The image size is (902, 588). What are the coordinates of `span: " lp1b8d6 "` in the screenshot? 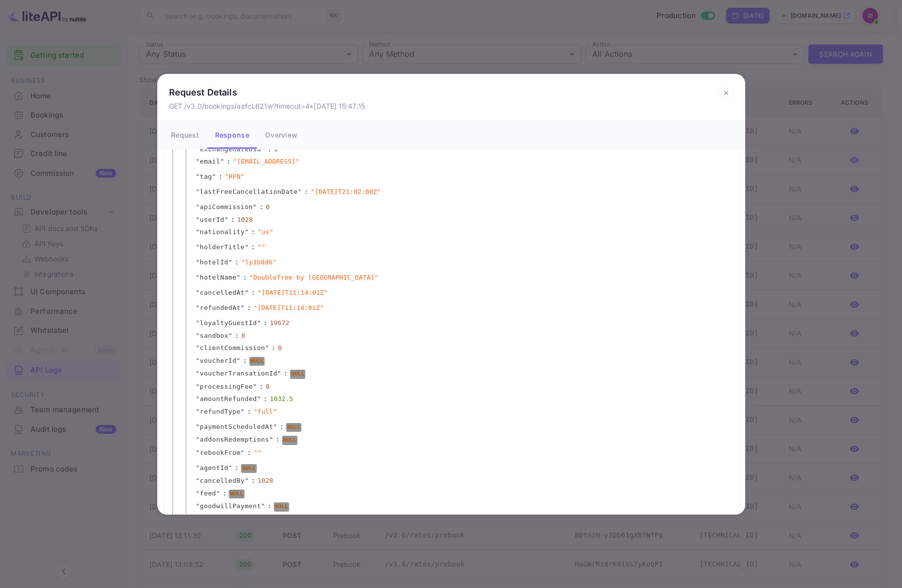 It's located at (259, 262).